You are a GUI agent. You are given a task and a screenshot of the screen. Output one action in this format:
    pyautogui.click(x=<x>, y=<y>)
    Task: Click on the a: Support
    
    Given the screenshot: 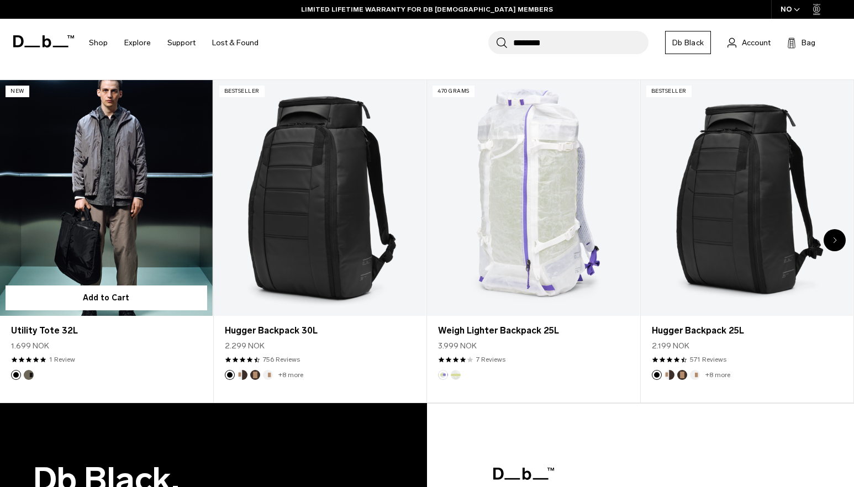 What is the action you would take?
    pyautogui.click(x=181, y=43)
    